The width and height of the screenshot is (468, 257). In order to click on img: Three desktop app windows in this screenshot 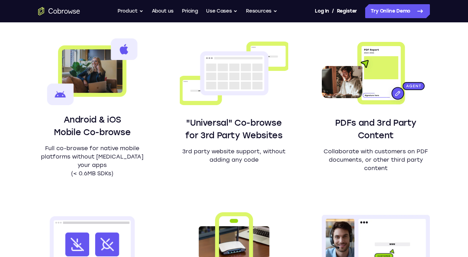, I will do `click(234, 73)`.